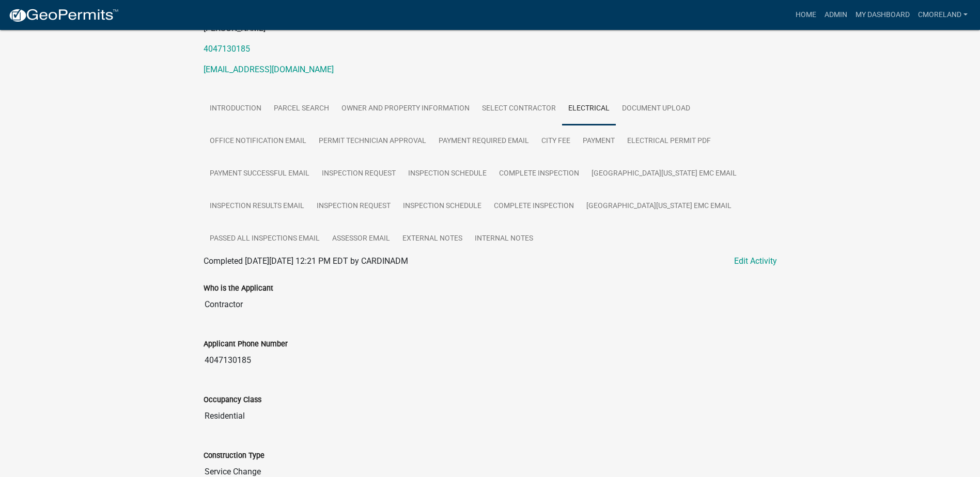  Describe the element at coordinates (301, 109) in the screenshot. I see `a: Parcel search` at that location.